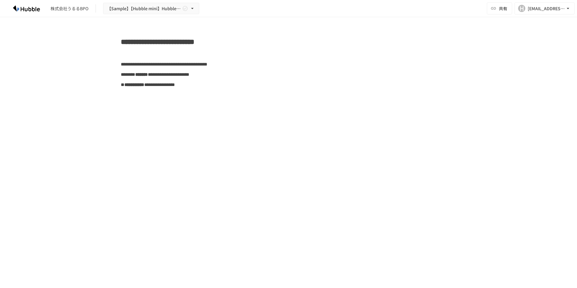  I want to click on div: 株式会社うるるBPO, so click(69, 8).